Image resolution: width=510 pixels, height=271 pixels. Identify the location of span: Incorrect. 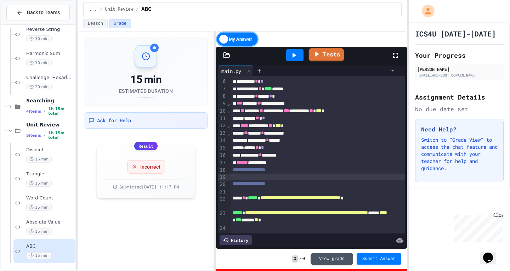
(150, 167).